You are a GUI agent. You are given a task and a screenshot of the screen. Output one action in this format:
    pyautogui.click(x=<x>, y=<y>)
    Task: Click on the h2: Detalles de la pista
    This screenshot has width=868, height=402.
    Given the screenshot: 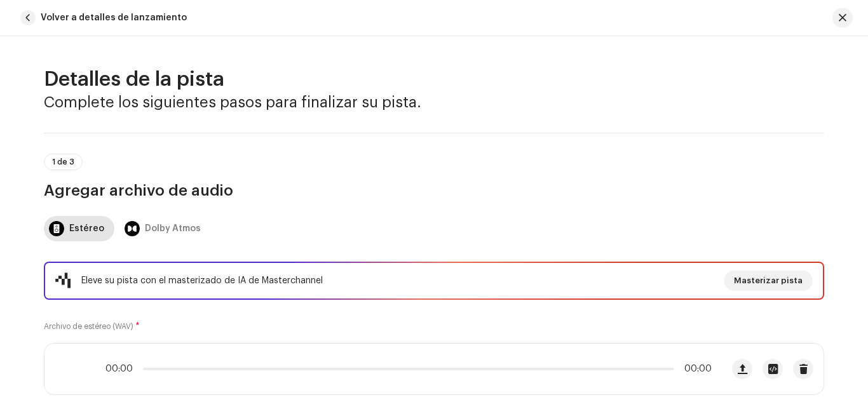 What is the action you would take?
    pyautogui.click(x=434, y=80)
    